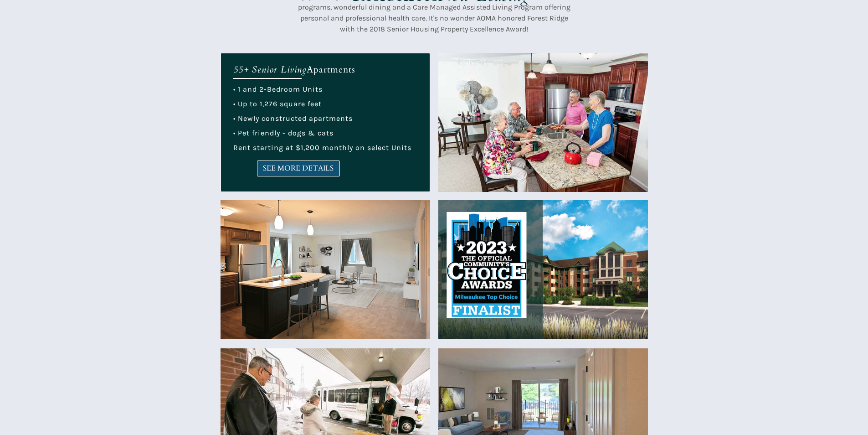 This screenshot has width=868, height=435. Describe the element at coordinates (270, 69) in the screenshot. I see `em: 55+ Senior Living` at that location.